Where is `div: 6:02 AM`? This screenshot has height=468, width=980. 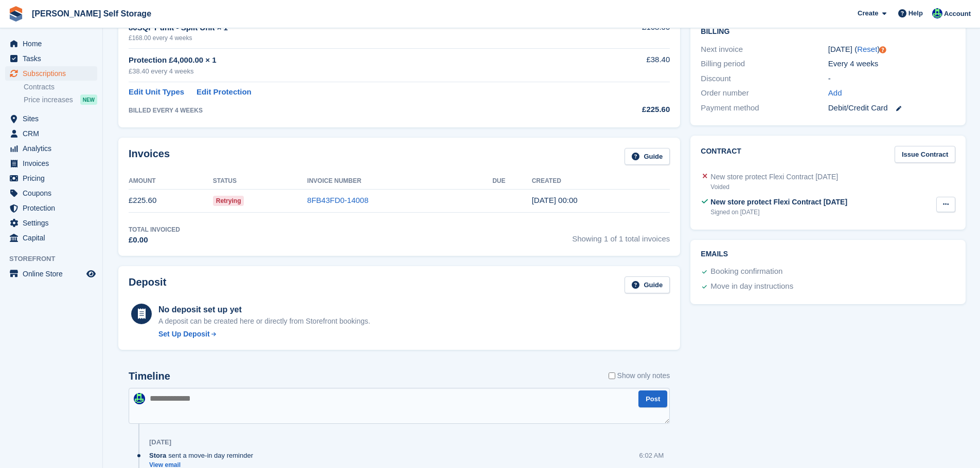 div: 6:02 AM is located at coordinates (652, 455).